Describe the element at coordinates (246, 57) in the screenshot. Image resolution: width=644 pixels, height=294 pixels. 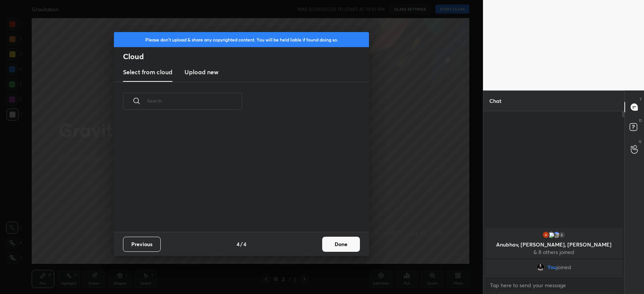
I see `h2: Cloud` at that location.